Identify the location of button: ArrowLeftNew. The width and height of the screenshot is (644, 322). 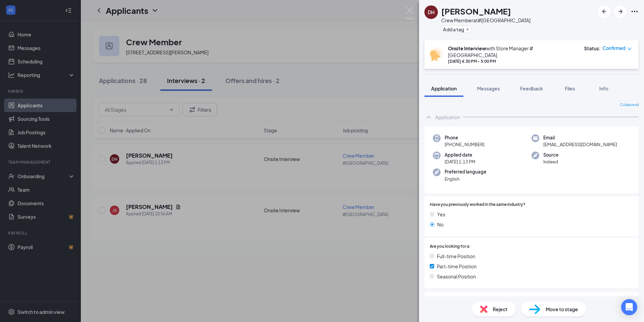
(604, 12).